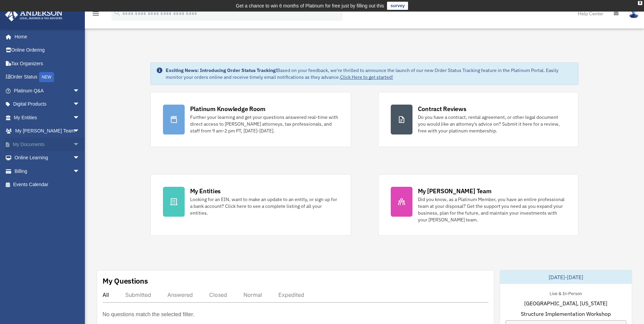  Describe the element at coordinates (634, 13) in the screenshot. I see `img: User Pic` at that location.